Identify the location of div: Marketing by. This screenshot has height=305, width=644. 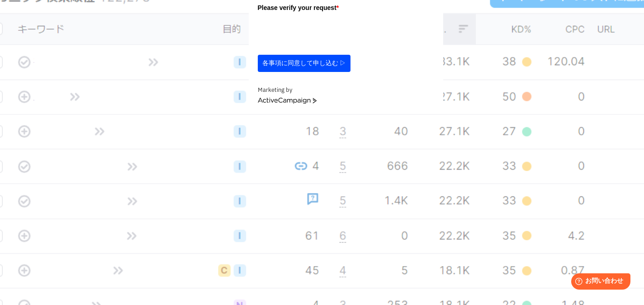
(346, 90).